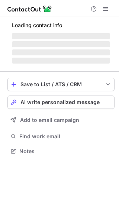 The width and height of the screenshot is (119, 223). Describe the element at coordinates (30, 9) in the screenshot. I see `img: ContactOut v5.3.10` at that location.